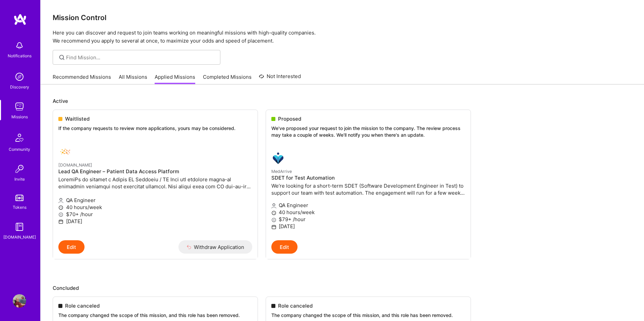 The width and height of the screenshot is (644, 321). Describe the element at coordinates (280, 78) in the screenshot. I see `a: Not Interested` at that location.